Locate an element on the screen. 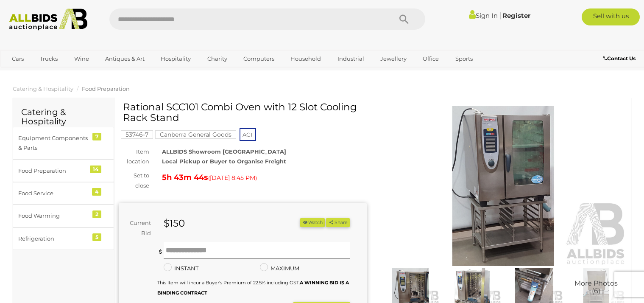 The height and width of the screenshot is (303, 644). div: 4 is located at coordinates (97, 192).